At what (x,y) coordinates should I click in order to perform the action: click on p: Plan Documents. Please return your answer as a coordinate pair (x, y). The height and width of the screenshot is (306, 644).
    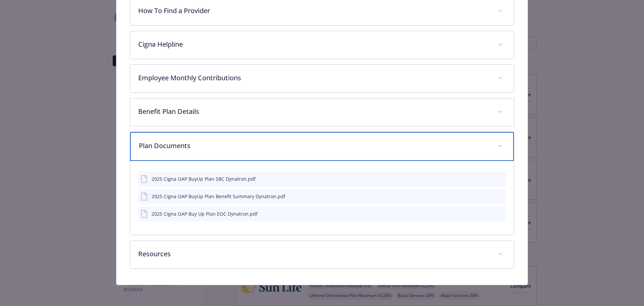
    Looking at the image, I should click on (314, 146).